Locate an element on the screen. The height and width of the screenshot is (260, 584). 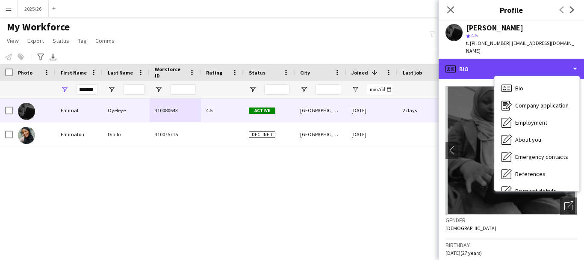
span: Active is located at coordinates (262, 110).